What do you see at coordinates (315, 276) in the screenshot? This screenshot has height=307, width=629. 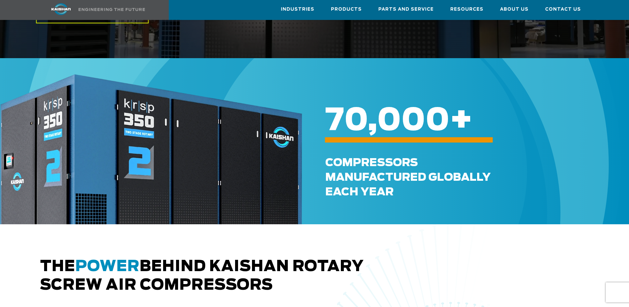 I see `h2: The behind Kaishan rotary screw air compressors` at bounding box center [315, 276].